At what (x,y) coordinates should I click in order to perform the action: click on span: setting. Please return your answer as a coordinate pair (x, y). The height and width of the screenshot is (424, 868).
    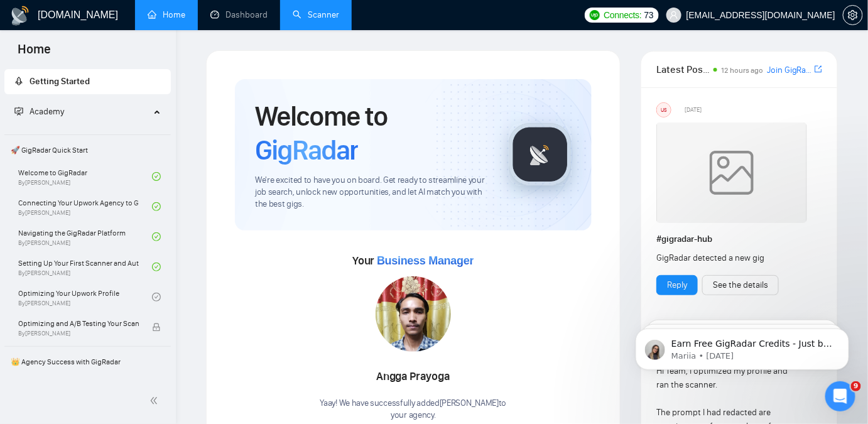
    Looking at the image, I should click on (853, 15).